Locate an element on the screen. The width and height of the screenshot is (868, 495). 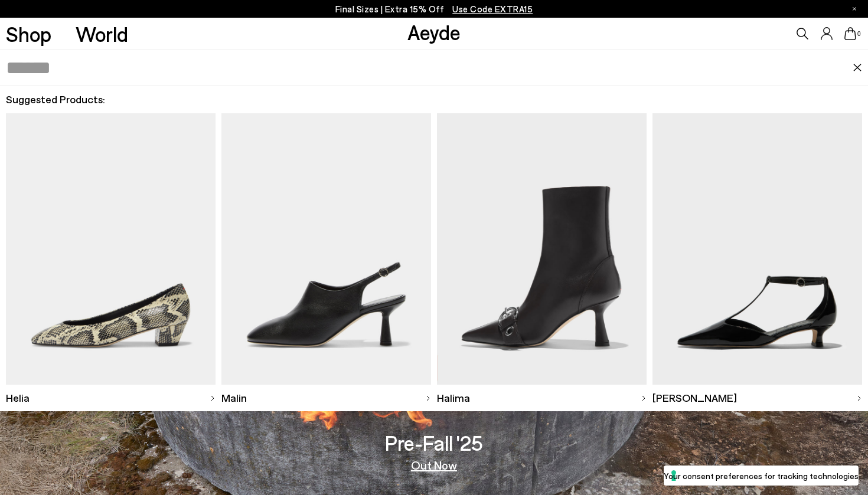
a: Helia is located at coordinates (111, 398).